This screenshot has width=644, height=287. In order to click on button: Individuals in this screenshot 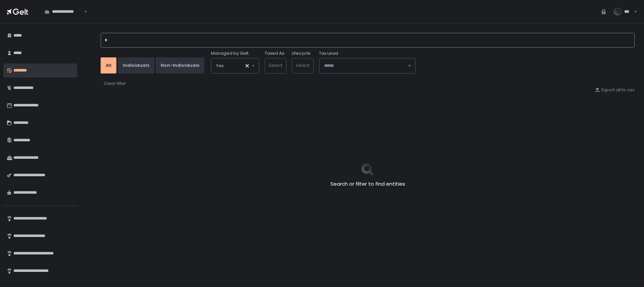, I will do `click(136, 66)`.